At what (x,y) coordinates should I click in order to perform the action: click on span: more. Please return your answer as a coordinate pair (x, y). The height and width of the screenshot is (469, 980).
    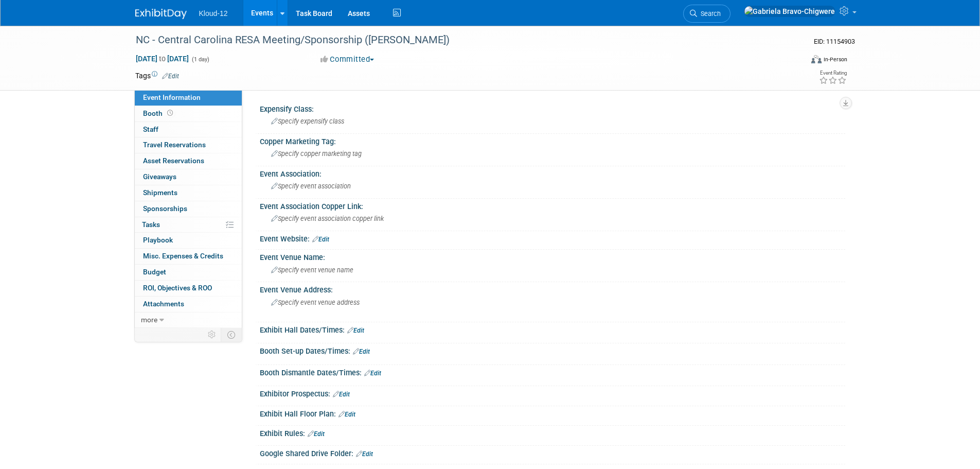
    Looking at the image, I should click on (149, 320).